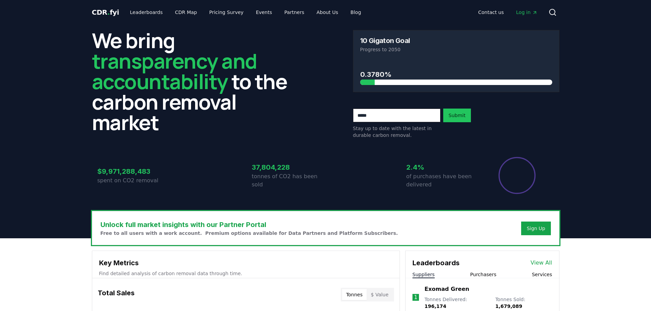  I want to click on p: of purchases have been delivered, so click(443, 181).